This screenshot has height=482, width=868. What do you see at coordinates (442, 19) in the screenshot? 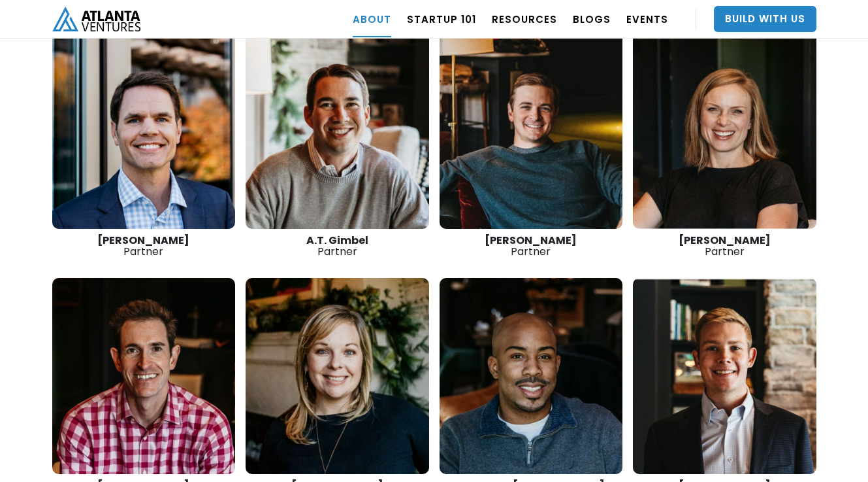
I see `a: Startup 101` at bounding box center [442, 19].